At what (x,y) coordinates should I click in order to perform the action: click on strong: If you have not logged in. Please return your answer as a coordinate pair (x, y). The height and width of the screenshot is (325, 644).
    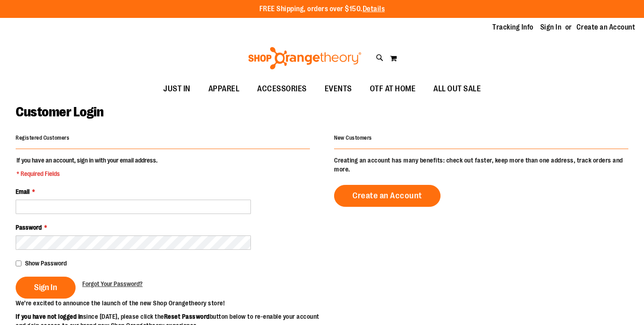
    Looking at the image, I should click on (49, 316).